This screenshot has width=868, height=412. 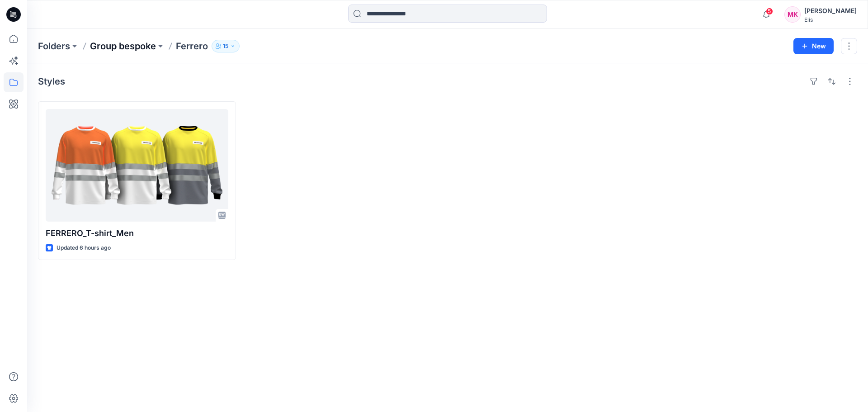 I want to click on div: Elis, so click(x=830, y=20).